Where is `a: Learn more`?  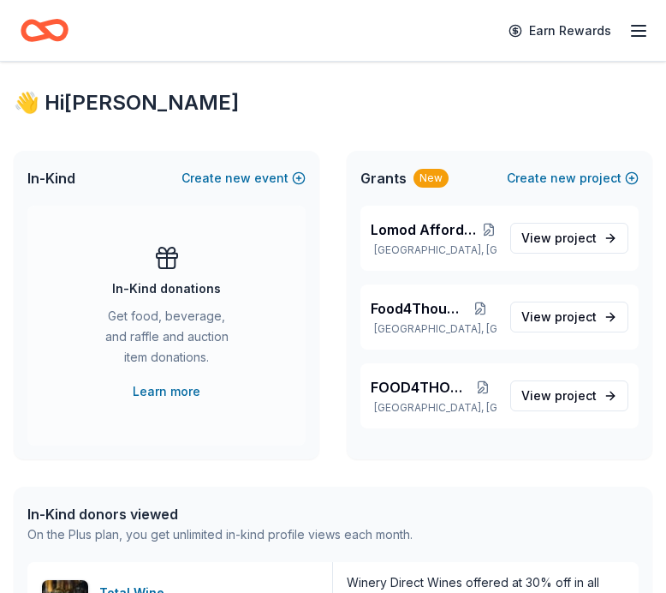
a: Learn more is located at coordinates (166, 391).